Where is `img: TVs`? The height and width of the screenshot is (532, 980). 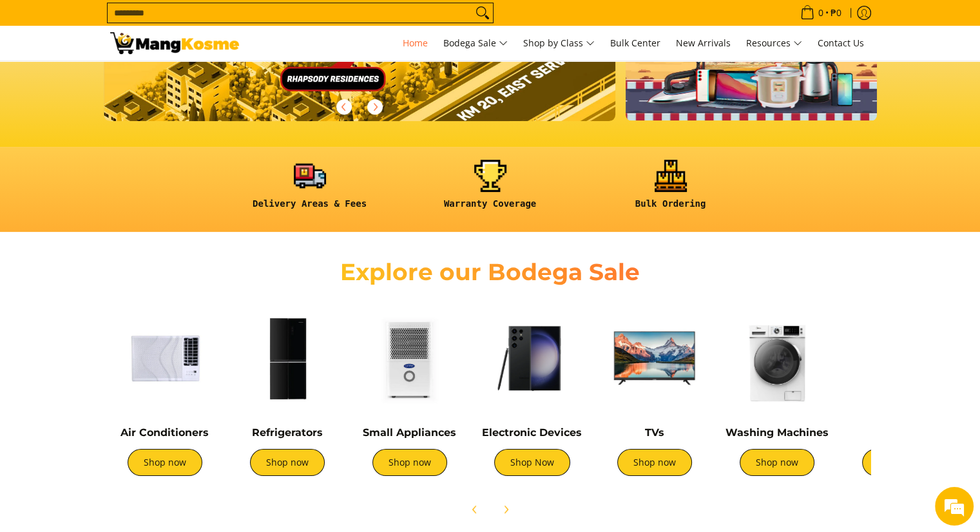
img: TVs is located at coordinates (654, 358).